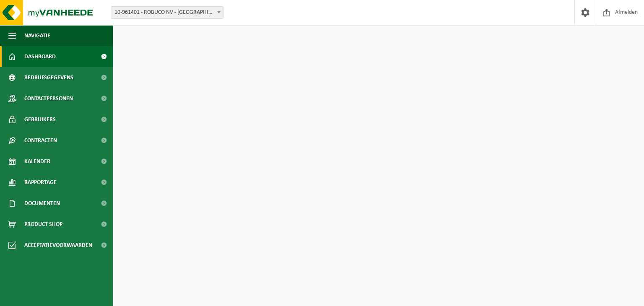  I want to click on span: Rapportage, so click(40, 182).